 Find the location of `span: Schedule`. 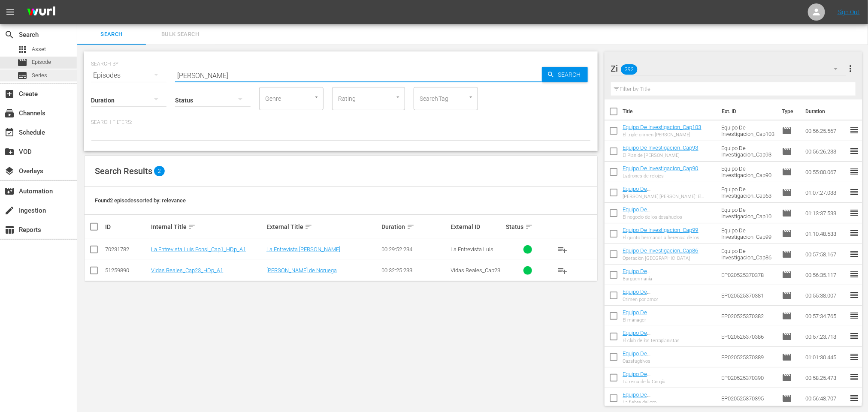

span: Schedule is located at coordinates (9, 133).